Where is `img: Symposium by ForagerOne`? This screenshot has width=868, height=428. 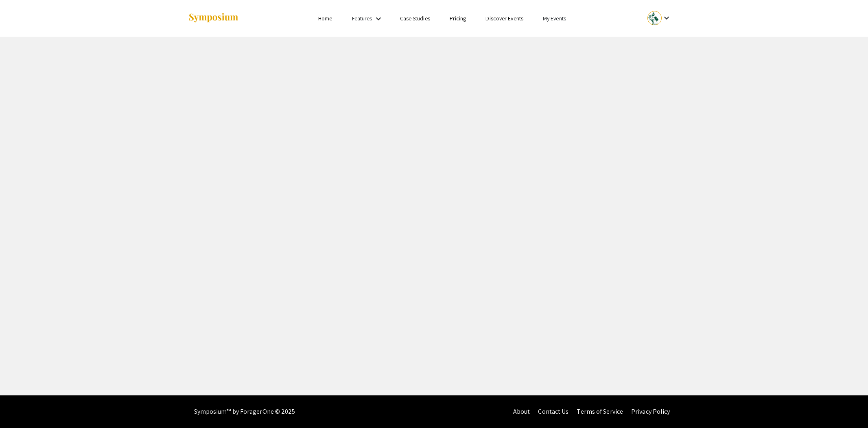
img: Symposium by ForagerOne is located at coordinates (213, 18).